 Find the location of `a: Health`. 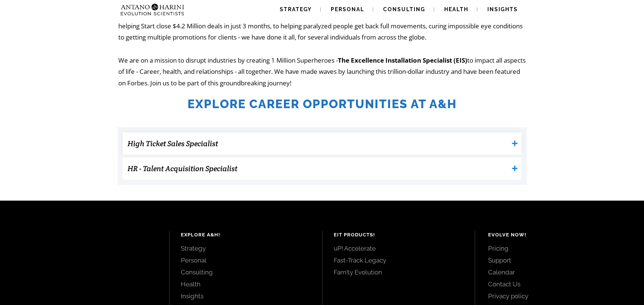

a: Health is located at coordinates (245, 284).